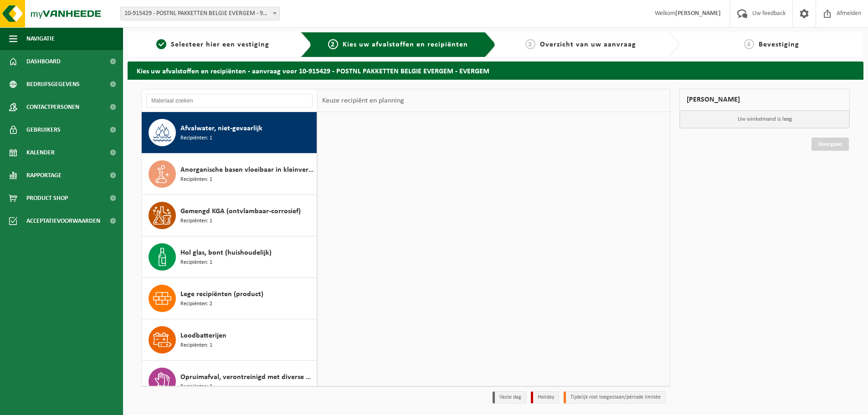  What do you see at coordinates (779, 45) in the screenshot?
I see `span: Bevestiging` at bounding box center [779, 45].